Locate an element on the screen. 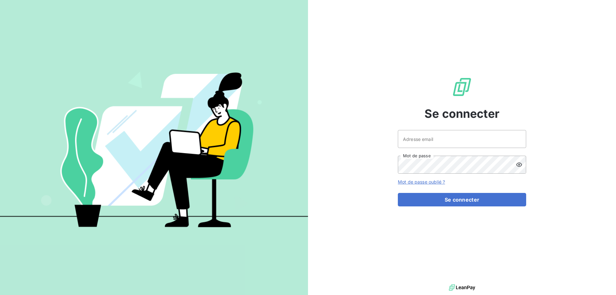 The width and height of the screenshot is (616, 295). button: Se connecter is located at coordinates (462, 200).